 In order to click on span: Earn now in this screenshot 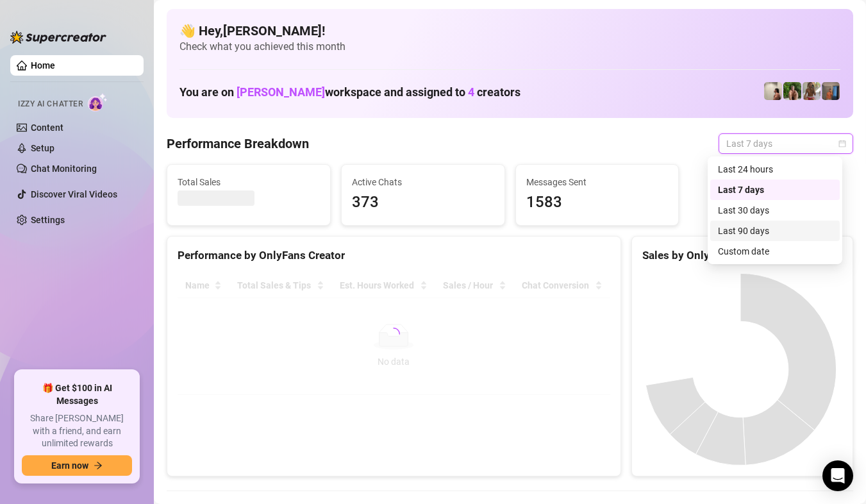, I will do `click(70, 465)`.